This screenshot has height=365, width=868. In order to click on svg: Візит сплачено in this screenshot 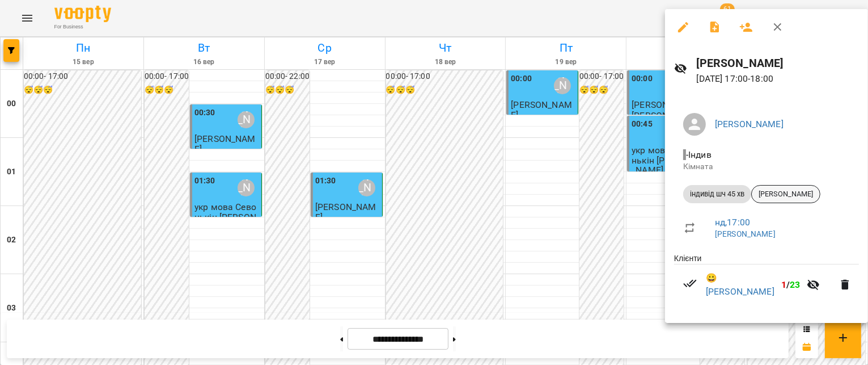, I will do `click(690, 283)`.